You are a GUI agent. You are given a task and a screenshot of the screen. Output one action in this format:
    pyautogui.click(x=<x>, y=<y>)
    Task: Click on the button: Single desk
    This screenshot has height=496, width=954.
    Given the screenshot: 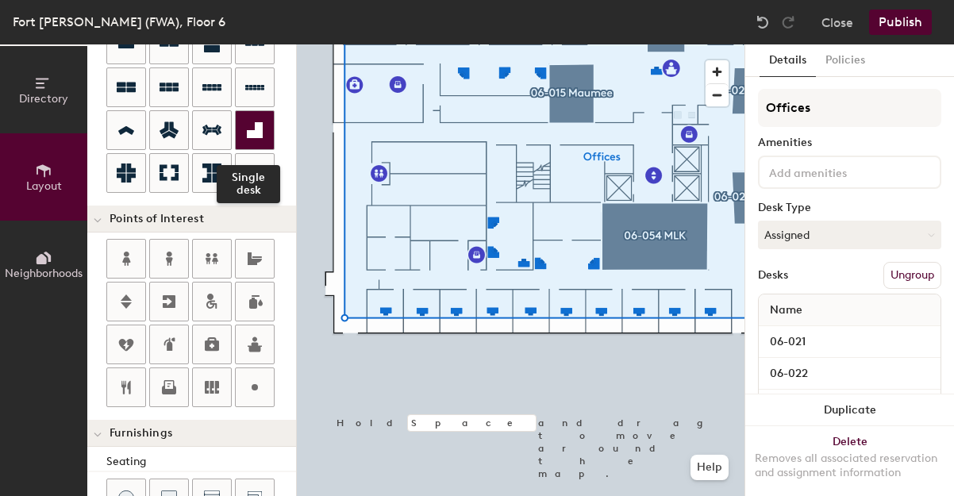 What is the action you would take?
    pyautogui.click(x=255, y=130)
    